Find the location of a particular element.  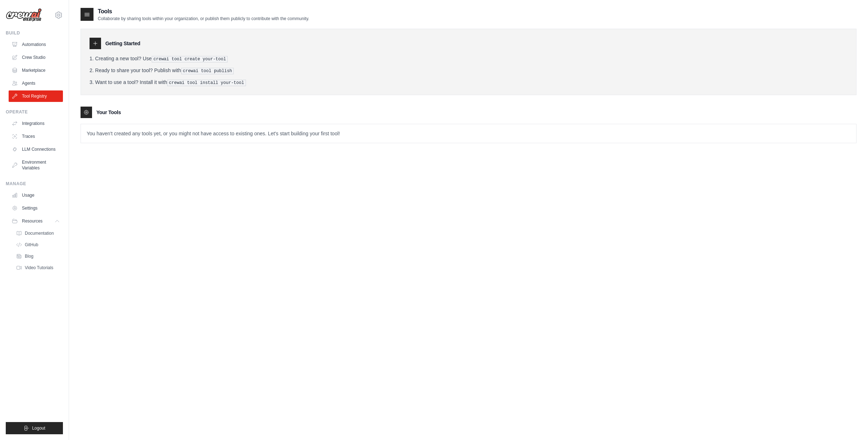

a: Blog is located at coordinates (38, 256).